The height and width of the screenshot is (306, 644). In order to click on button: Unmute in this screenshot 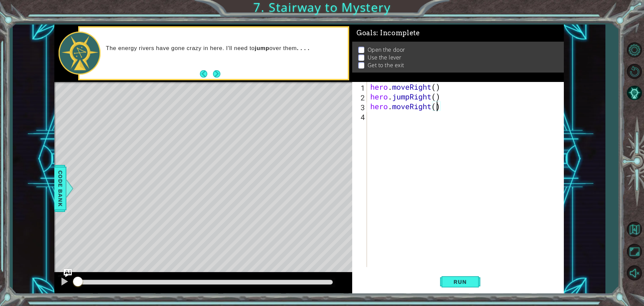, I will do `click(634, 273)`.